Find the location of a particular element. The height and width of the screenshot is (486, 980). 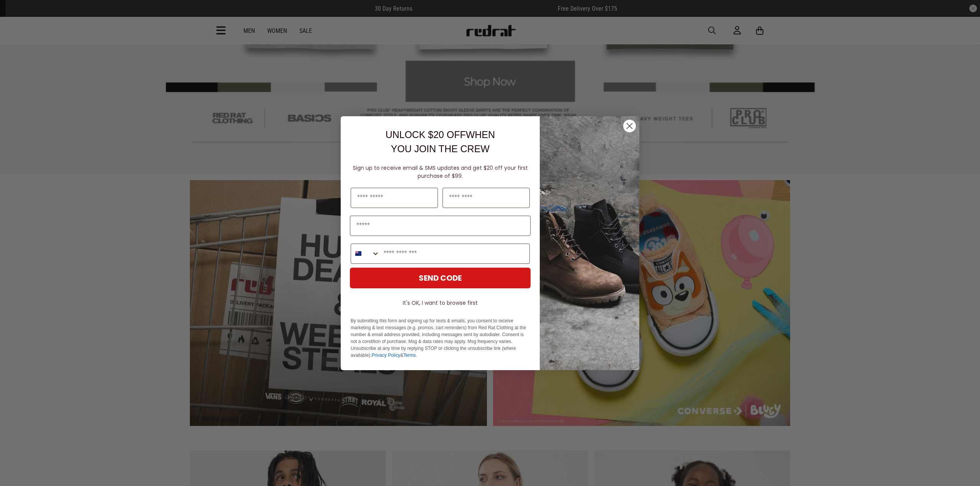

span: WHEN is located at coordinates (481, 135).